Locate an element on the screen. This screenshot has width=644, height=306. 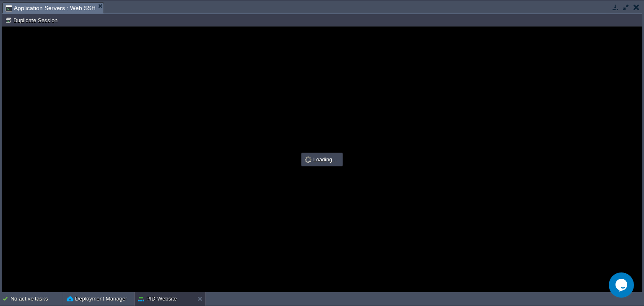
span: Application Servers : Web SSH is located at coordinates (50, 8).